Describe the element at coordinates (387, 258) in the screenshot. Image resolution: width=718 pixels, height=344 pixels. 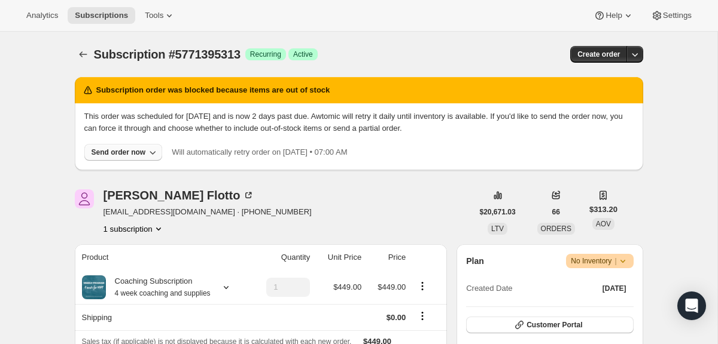
I see `th: Price` at that location.